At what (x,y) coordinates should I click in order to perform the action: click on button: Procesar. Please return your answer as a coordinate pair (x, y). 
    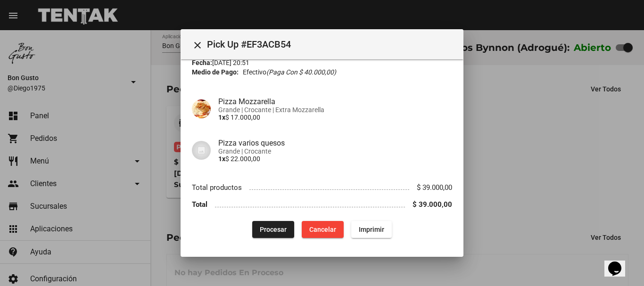
    Looking at the image, I should click on (273, 229).